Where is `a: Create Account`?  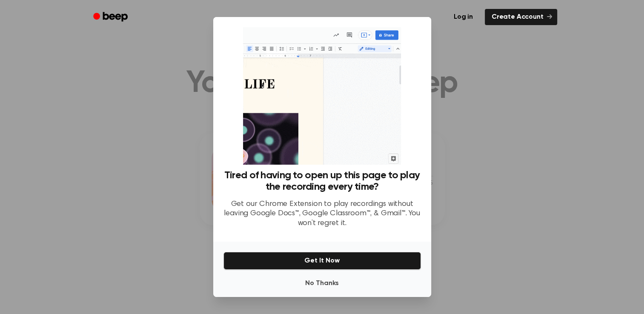 a: Create Account is located at coordinates (521, 17).